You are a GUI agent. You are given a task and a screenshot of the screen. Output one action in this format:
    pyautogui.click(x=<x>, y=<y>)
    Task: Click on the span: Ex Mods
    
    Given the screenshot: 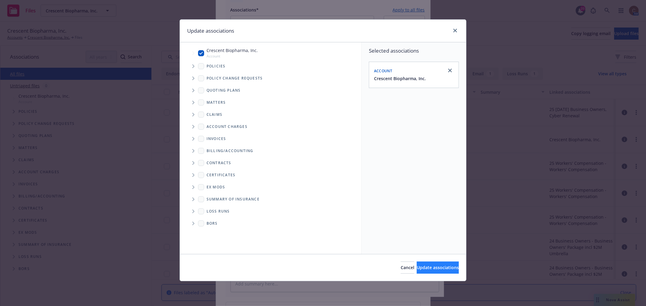 What is the action you would take?
    pyautogui.click(x=216, y=187)
    